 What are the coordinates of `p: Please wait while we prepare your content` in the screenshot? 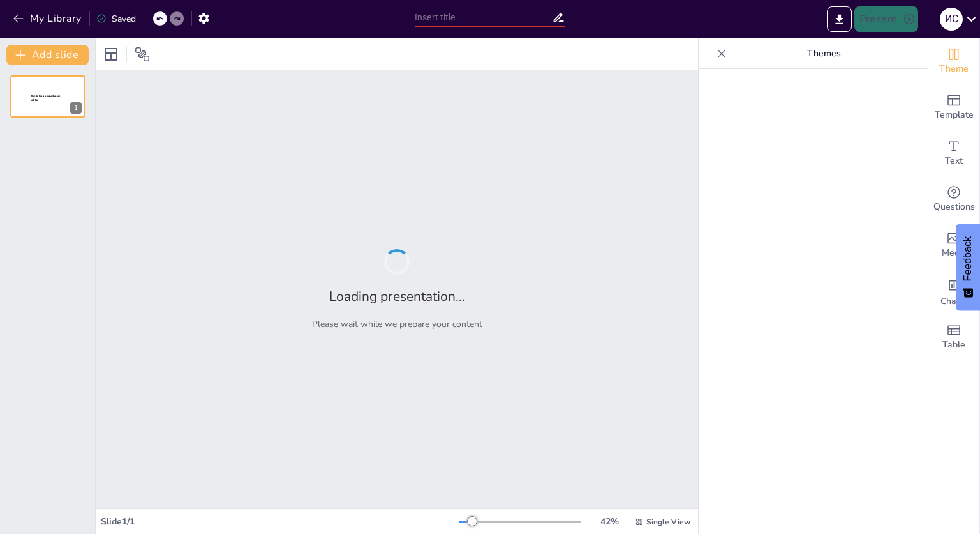 It's located at (397, 323).